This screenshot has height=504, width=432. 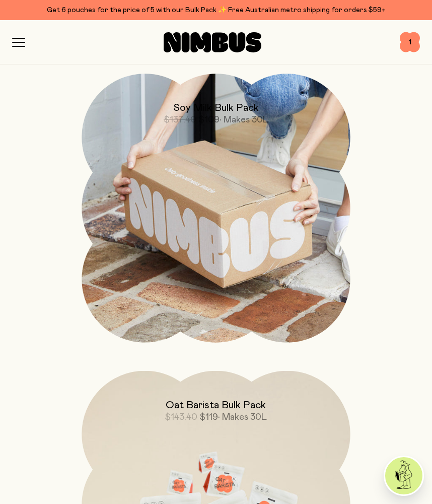 What do you see at coordinates (180, 120) in the screenshot?
I see `span: $137.40` at bounding box center [180, 120].